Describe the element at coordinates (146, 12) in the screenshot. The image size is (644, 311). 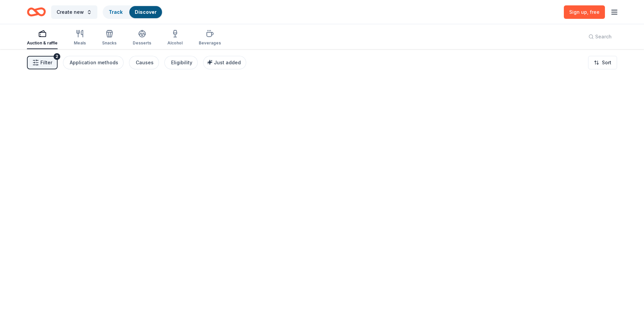
I see `a: Discover` at that location.